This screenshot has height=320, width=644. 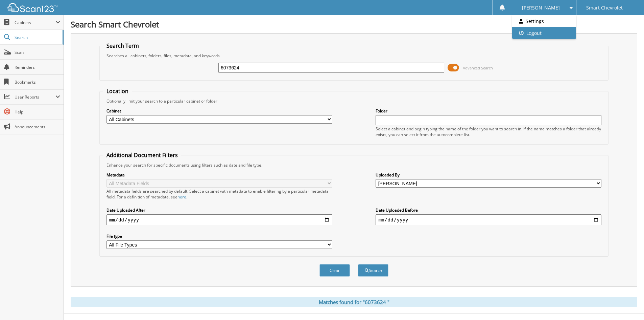 What do you see at coordinates (354, 165) in the screenshot?
I see `div: Enhance your search for specific documents using filters such as date and file type.` at bounding box center [354, 165].